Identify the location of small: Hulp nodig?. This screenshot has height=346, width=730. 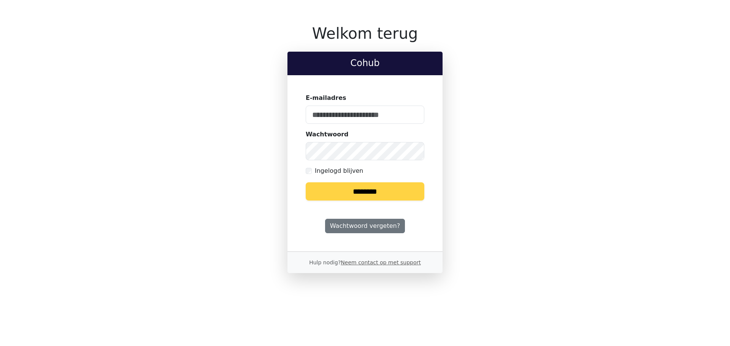
(365, 263).